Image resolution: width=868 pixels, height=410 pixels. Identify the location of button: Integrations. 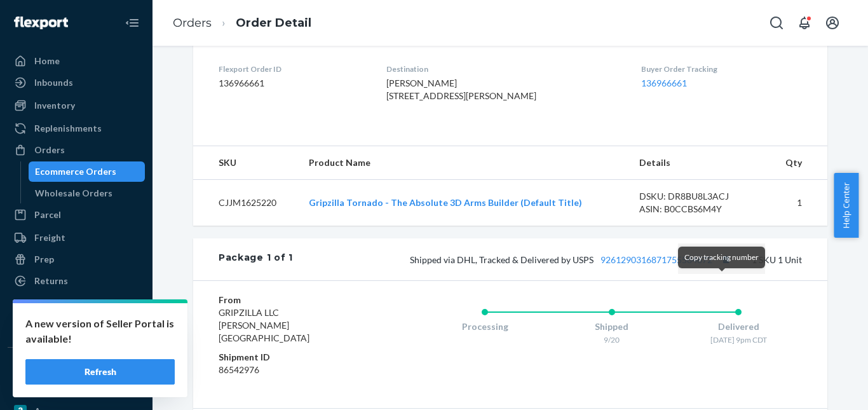
(76, 368).